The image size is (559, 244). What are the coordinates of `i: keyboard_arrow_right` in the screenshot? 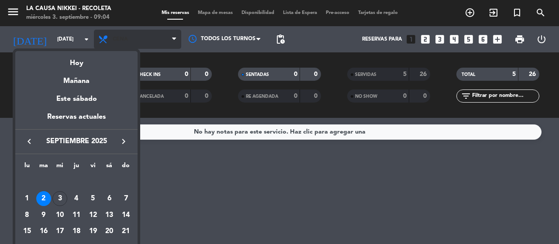 It's located at (124, 141).